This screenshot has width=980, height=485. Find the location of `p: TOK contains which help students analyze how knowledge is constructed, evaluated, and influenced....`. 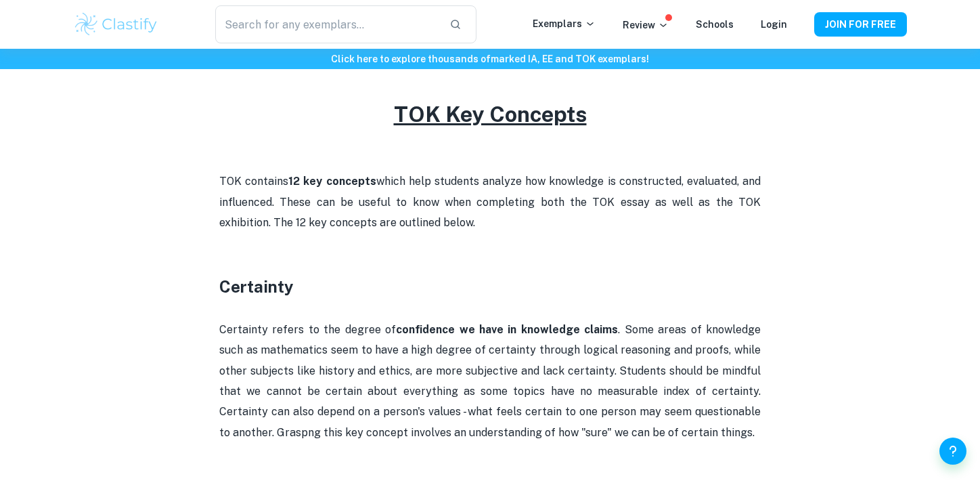

p: TOK contains which help students analyze how knowledge is constructed, evaluated, and influenced.... is located at coordinates (490, 202).